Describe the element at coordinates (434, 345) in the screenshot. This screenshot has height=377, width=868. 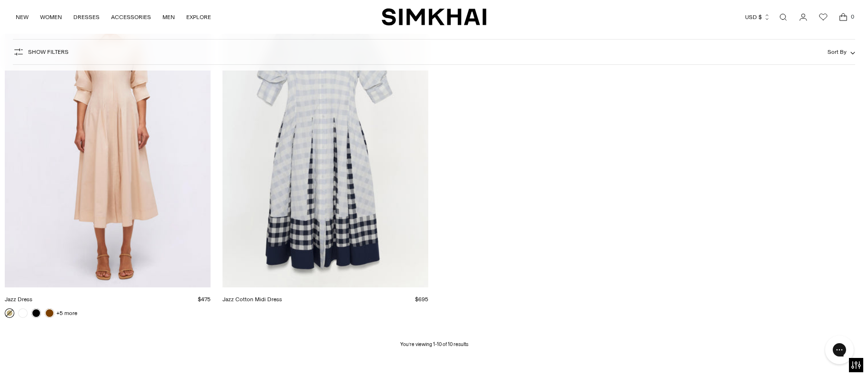
I see `p: You’re viewing 1-10 of 10 results` at that location.